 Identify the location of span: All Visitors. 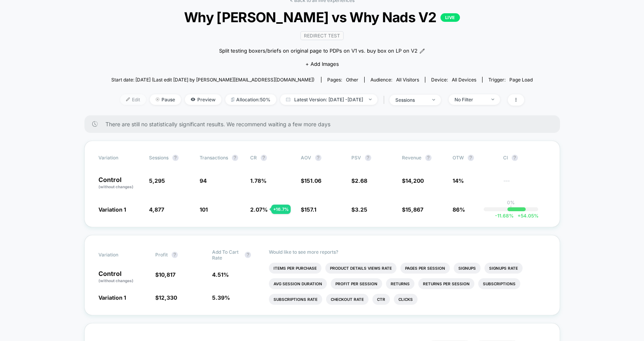
(407, 79).